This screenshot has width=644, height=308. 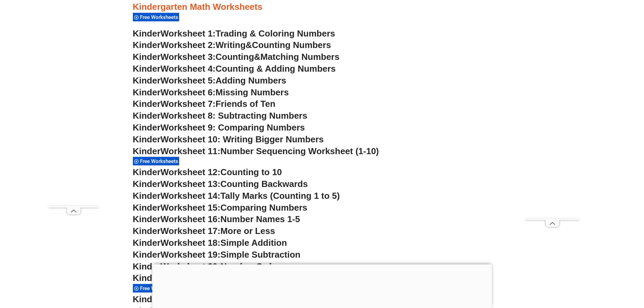 I want to click on span: Number Order, so click(x=250, y=266).